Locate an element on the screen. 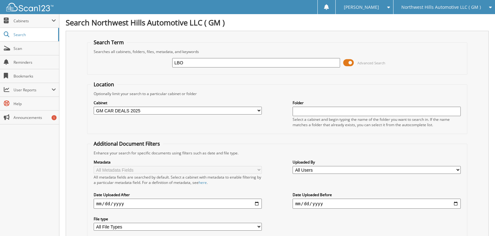 This screenshot has height=236, width=495. label: Uploaded By is located at coordinates (376, 162).